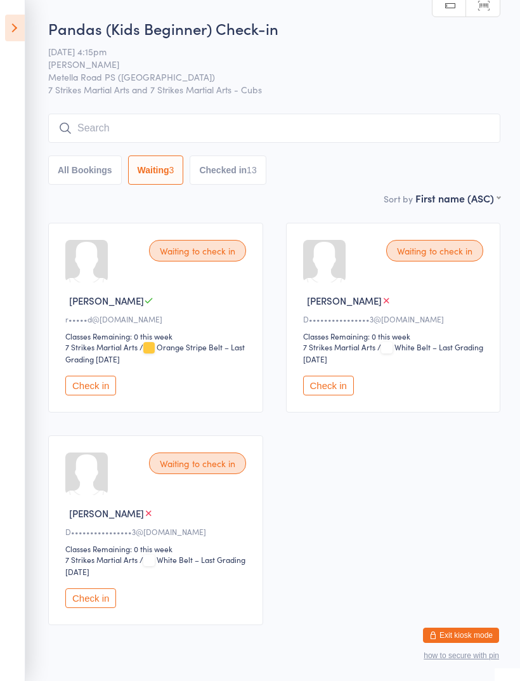 This screenshot has height=681, width=520. Describe the element at coordinates (461, 635) in the screenshot. I see `button: Exit kiosk mode` at that location.